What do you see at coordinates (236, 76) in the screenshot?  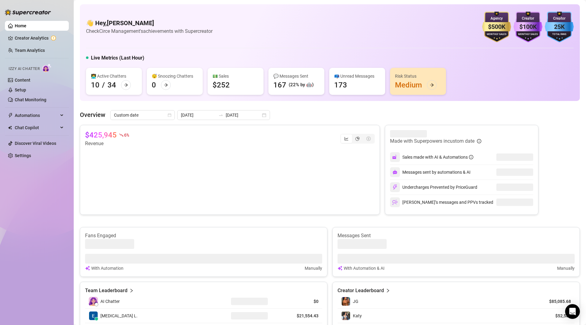 I see `div: 💵 Sales` at bounding box center [236, 76].